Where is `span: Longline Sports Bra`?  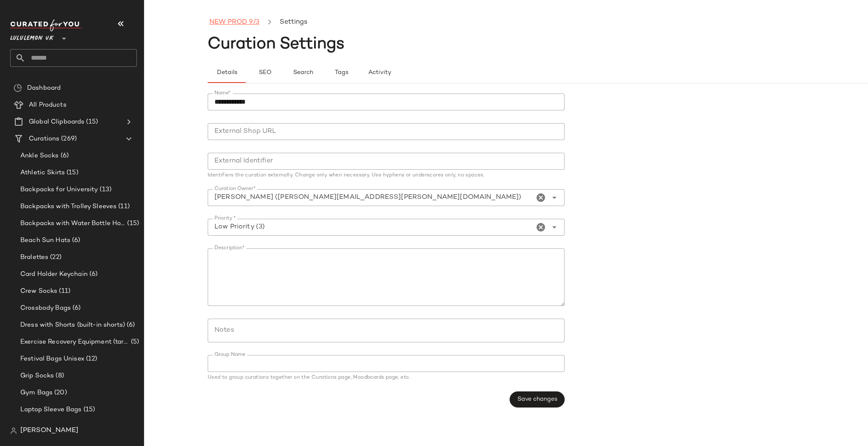 span: Longline Sports Bra is located at coordinates (51, 427).